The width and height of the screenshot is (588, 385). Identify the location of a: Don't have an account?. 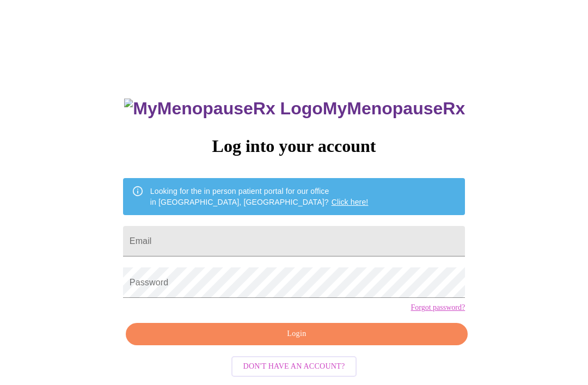
(294, 365).